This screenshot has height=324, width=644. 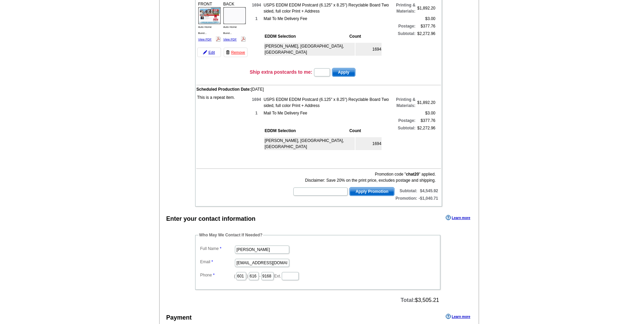 I want to click on button: Apply, so click(x=344, y=73).